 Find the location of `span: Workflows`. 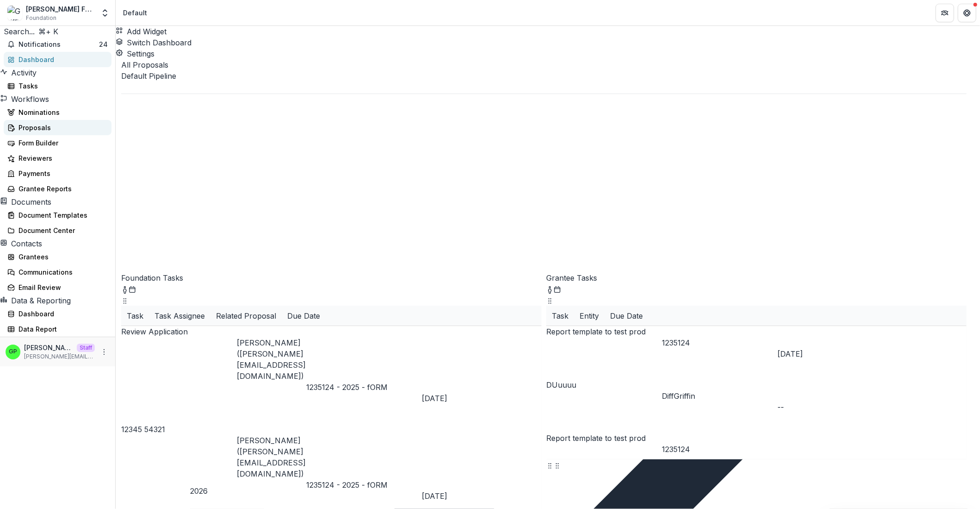

span: Workflows is located at coordinates (30, 99).